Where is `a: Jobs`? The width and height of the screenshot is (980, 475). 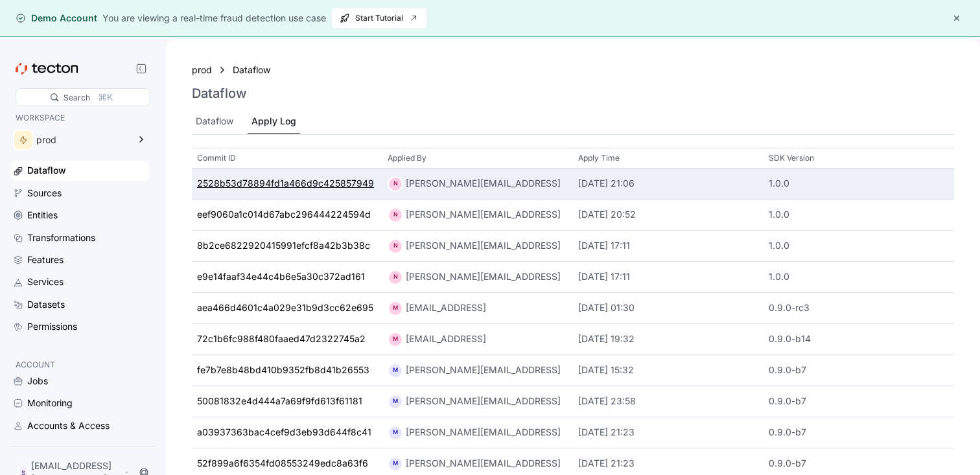 a: Jobs is located at coordinates (80, 381).